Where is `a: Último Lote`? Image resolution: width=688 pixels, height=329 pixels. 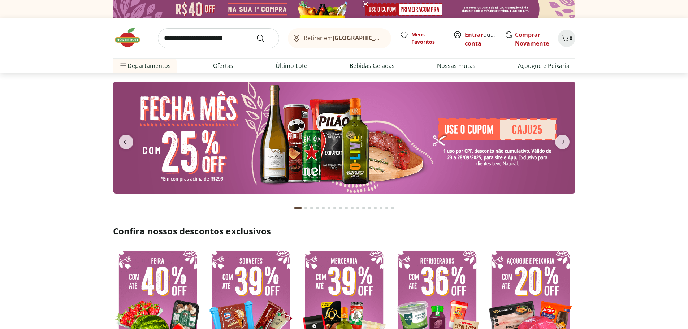 a: Último Lote is located at coordinates (291, 66).